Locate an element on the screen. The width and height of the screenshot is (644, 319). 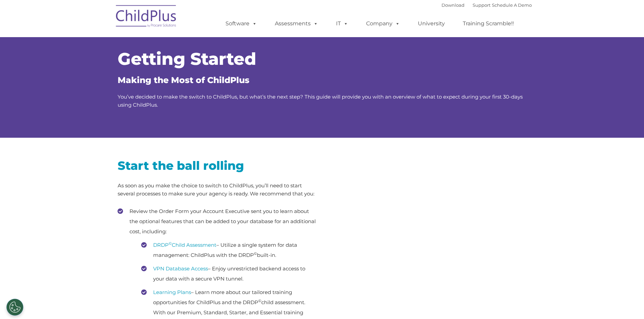
h2: Start the ball rolling is located at coordinates (217, 165).